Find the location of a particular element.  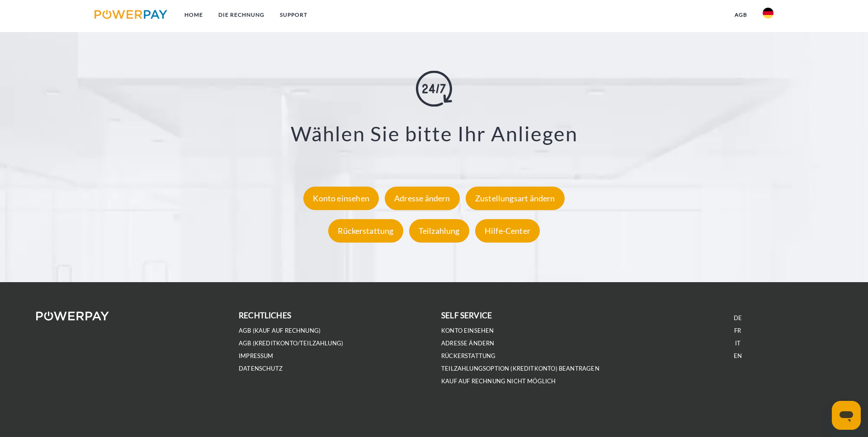

a: Home is located at coordinates (193, 15).